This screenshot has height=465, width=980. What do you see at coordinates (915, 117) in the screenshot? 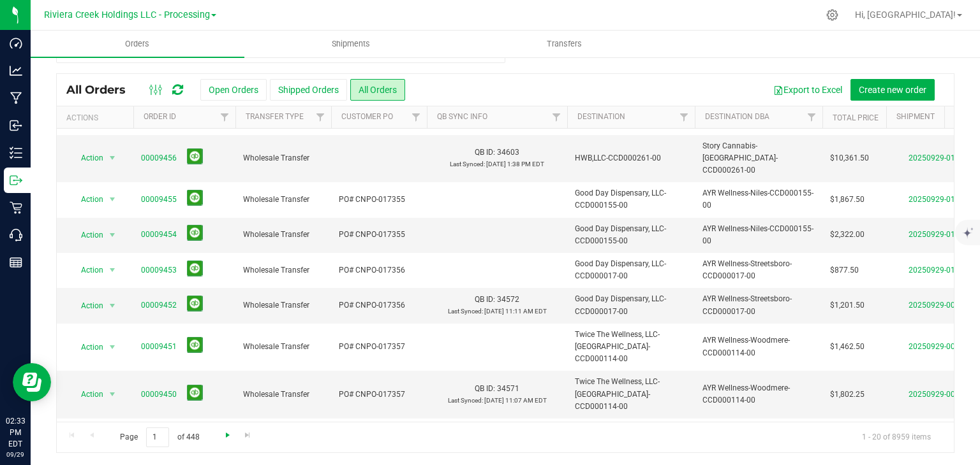
I see `a: Shipment` at bounding box center [915, 117].